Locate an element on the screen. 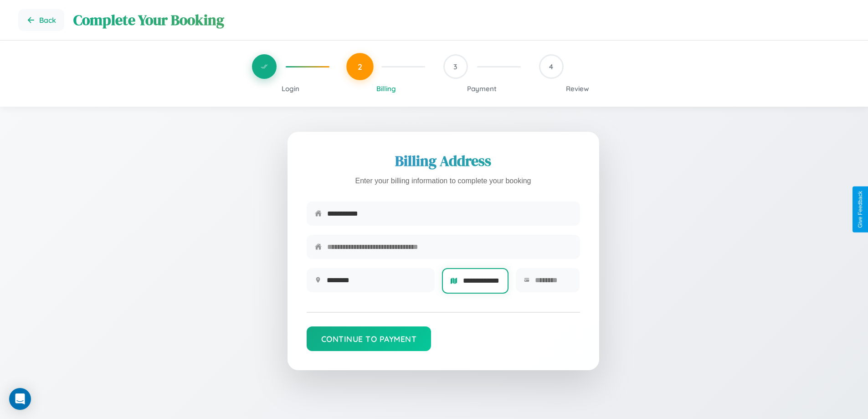 Image resolution: width=868 pixels, height=419 pixels. span: 2 is located at coordinates (360, 66).